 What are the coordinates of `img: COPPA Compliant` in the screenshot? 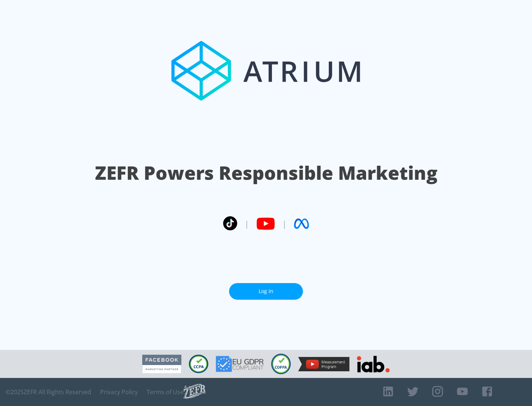 It's located at (281, 364).